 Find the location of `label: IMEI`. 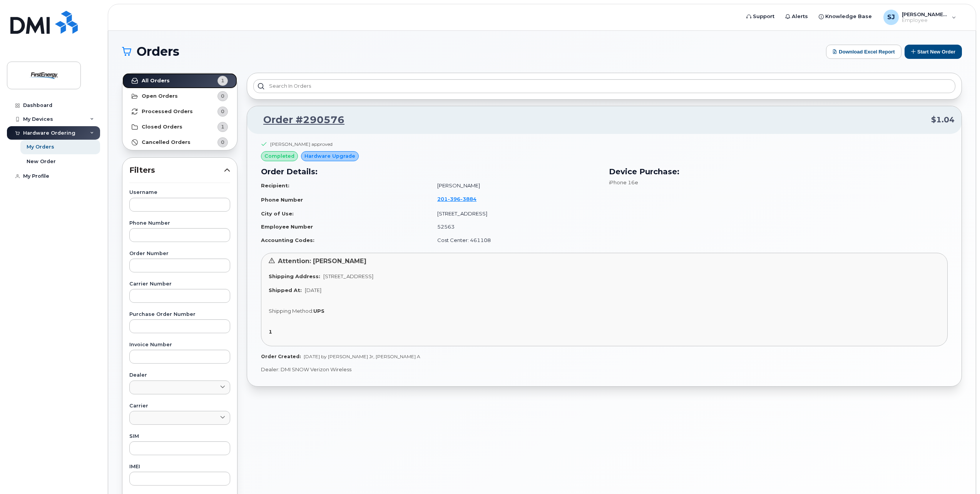

label: IMEI is located at coordinates (180, 466).